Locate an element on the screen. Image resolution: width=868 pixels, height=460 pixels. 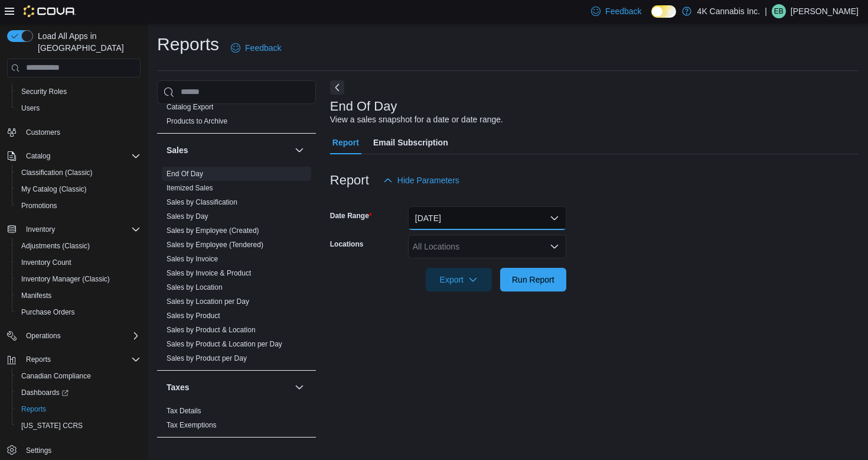
a: Sales by Day is located at coordinates (187, 216).